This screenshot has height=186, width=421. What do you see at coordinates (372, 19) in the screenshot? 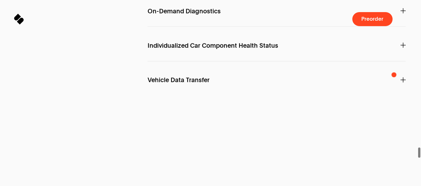
I see `span: Preorder` at bounding box center [372, 19].